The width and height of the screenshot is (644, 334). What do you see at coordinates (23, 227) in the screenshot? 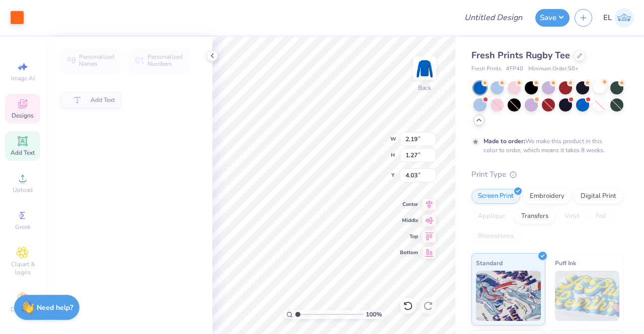
I see `span: Greek` at bounding box center [23, 227].